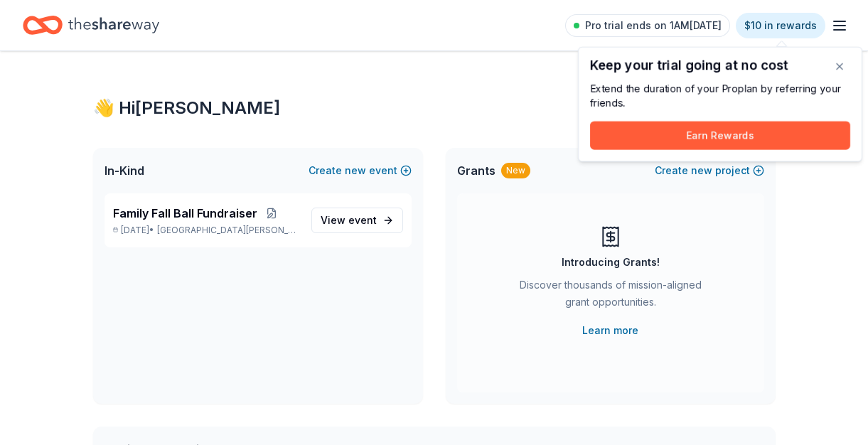  Describe the element at coordinates (515, 171) in the screenshot. I see `div: New` at that location.